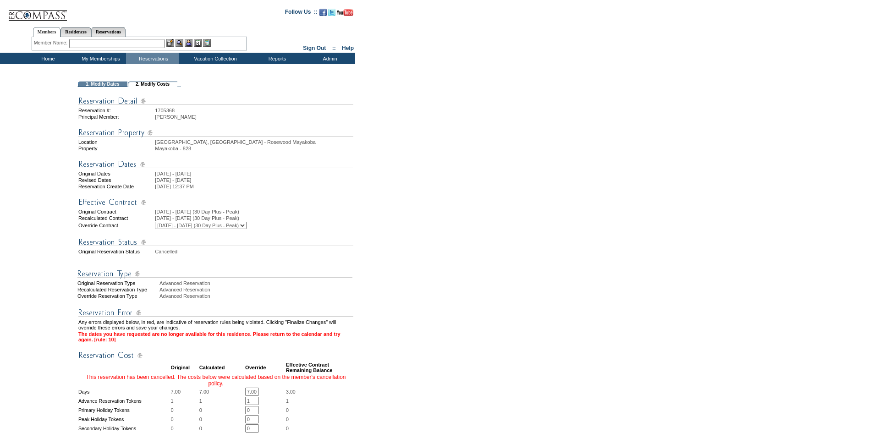 This screenshot has width=873, height=433. Describe the element at coordinates (301, 13) in the screenshot. I see `td: Follow Us ::` at that location.